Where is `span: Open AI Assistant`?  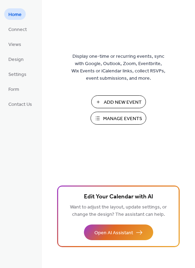
span: Open AI Assistant is located at coordinates (114, 233).